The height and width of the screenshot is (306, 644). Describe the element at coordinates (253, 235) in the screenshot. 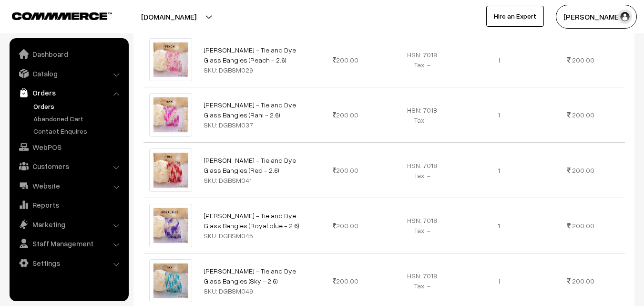

I see `div: SKU: DGBSM045` at that location.